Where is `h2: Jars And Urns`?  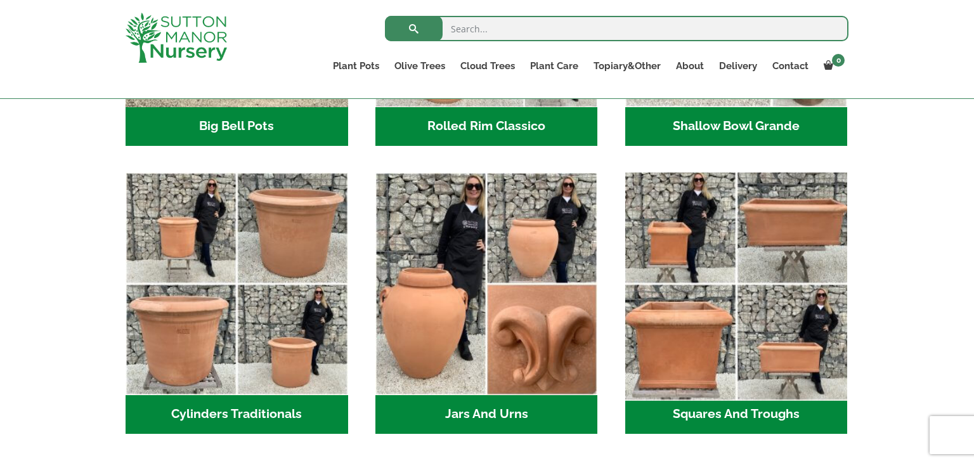
h2: Jars And Urns is located at coordinates (486, 415).